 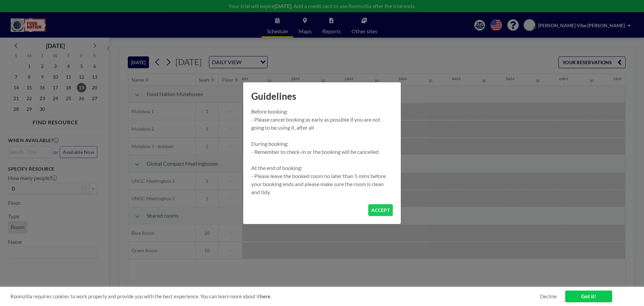 What do you see at coordinates (322, 123) in the screenshot?
I see `p: - Please cancel booking as early as possible if you are not going to be using it, after all` at bounding box center [322, 123].